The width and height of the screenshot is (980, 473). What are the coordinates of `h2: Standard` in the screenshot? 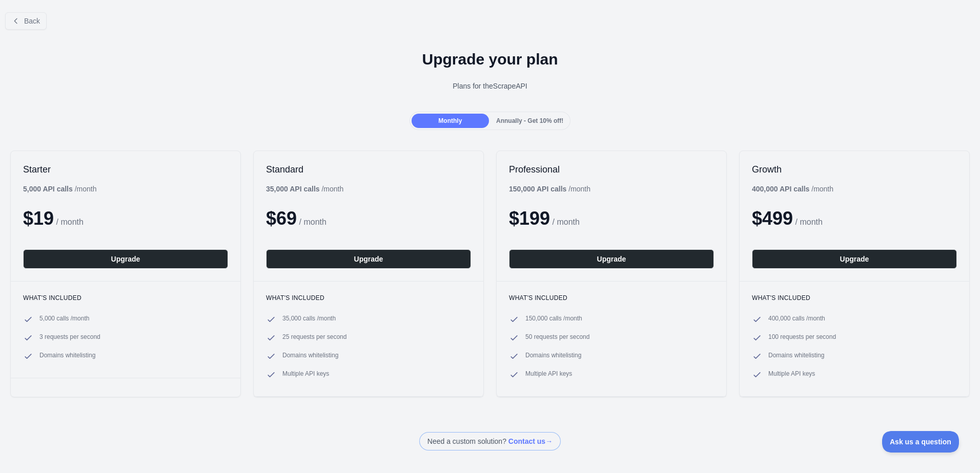 It's located at (368, 169).